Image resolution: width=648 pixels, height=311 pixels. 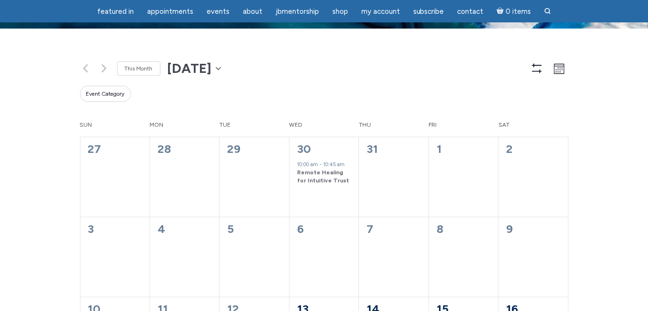 I want to click on a: Previous month, so click(x=86, y=69).